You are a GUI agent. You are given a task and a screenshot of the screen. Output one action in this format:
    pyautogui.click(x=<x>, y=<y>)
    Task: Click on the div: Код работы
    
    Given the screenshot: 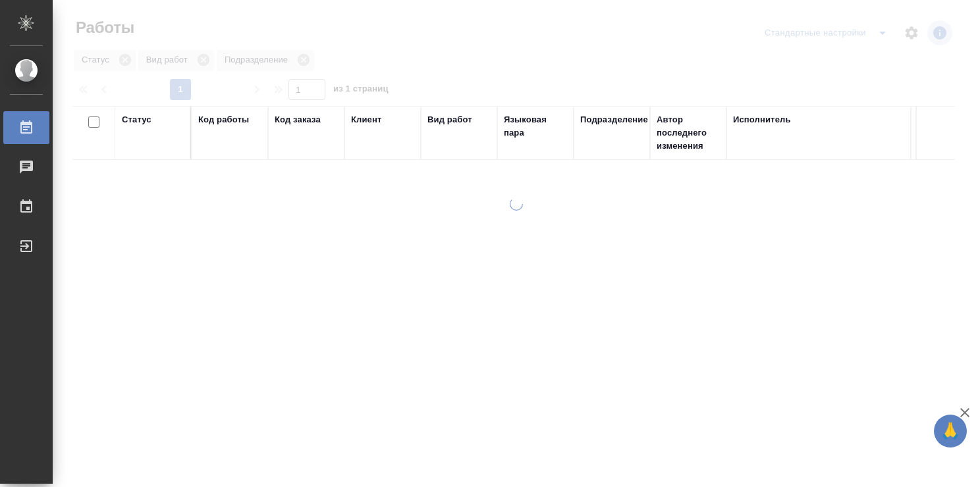 What is the action you would take?
    pyautogui.click(x=223, y=120)
    